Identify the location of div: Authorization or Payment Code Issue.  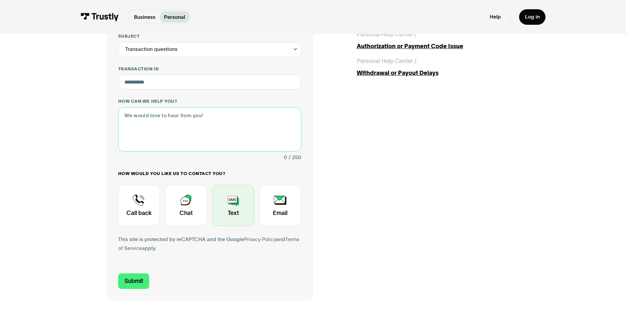
(438, 46).